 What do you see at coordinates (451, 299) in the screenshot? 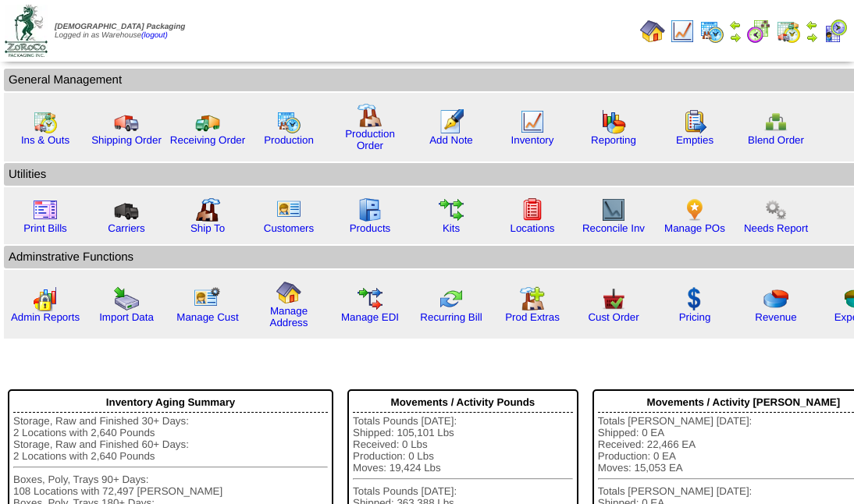
I see `img: reconcile.gif` at bounding box center [451, 299].